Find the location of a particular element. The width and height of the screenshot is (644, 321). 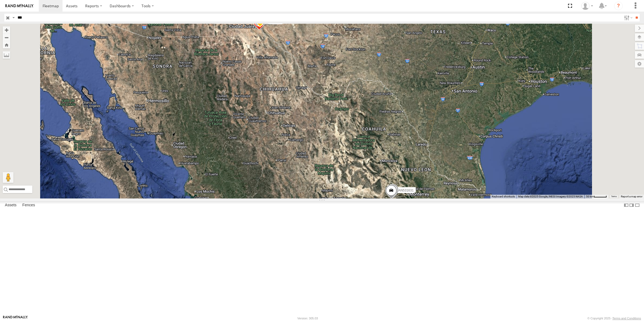

img: rand-logo.svg is located at coordinates (19, 6).